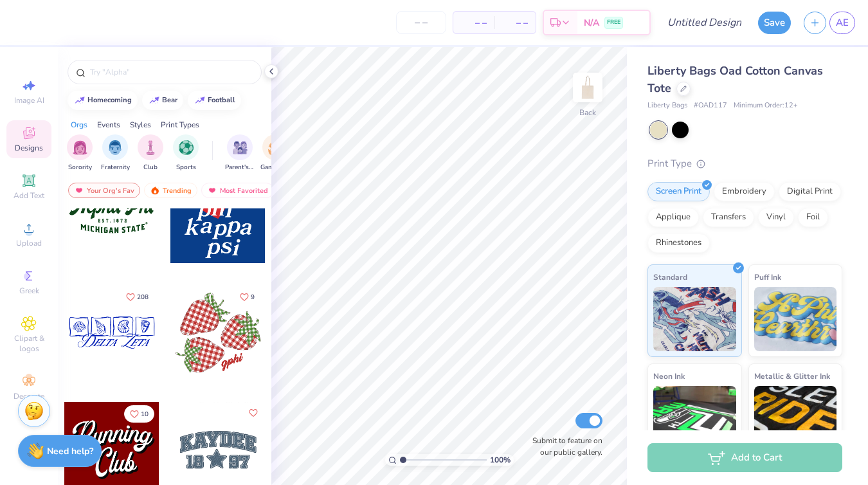  Describe the element at coordinates (669, 376) in the screenshot. I see `span: Neon Ink` at that location.